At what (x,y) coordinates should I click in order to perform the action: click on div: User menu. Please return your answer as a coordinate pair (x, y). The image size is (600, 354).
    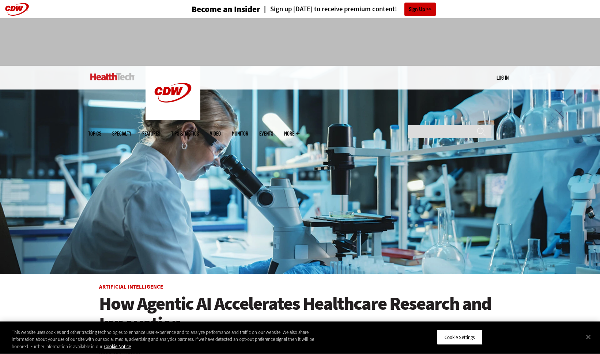
    Looking at the image, I should click on (502, 77).